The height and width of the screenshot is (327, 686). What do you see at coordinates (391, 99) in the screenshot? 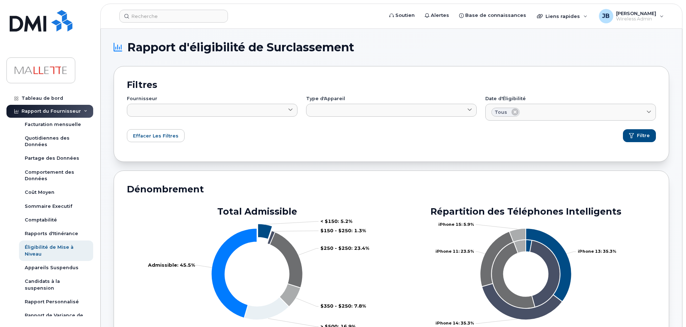
I see `label: Type d'Appareil` at bounding box center [391, 99].